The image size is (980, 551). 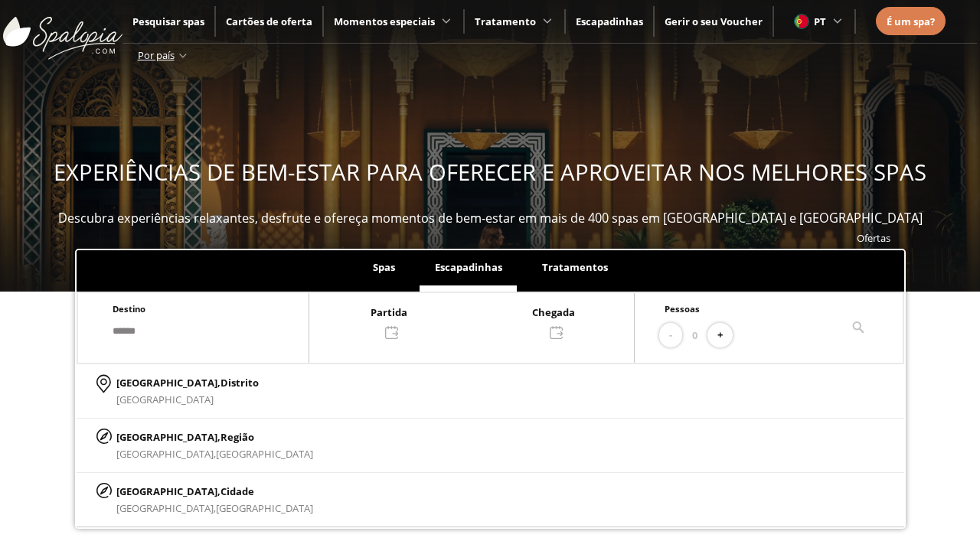 I want to click on a: Cartões de oferta, so click(x=268, y=21).